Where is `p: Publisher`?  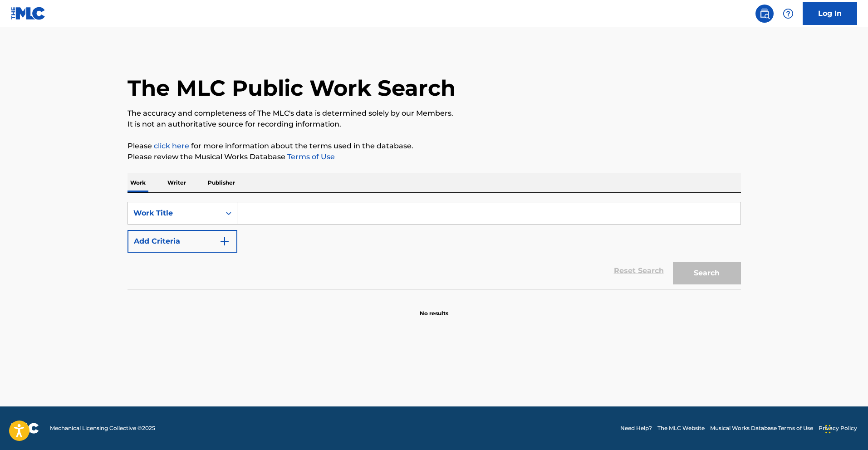
p: Publisher is located at coordinates (221, 183).